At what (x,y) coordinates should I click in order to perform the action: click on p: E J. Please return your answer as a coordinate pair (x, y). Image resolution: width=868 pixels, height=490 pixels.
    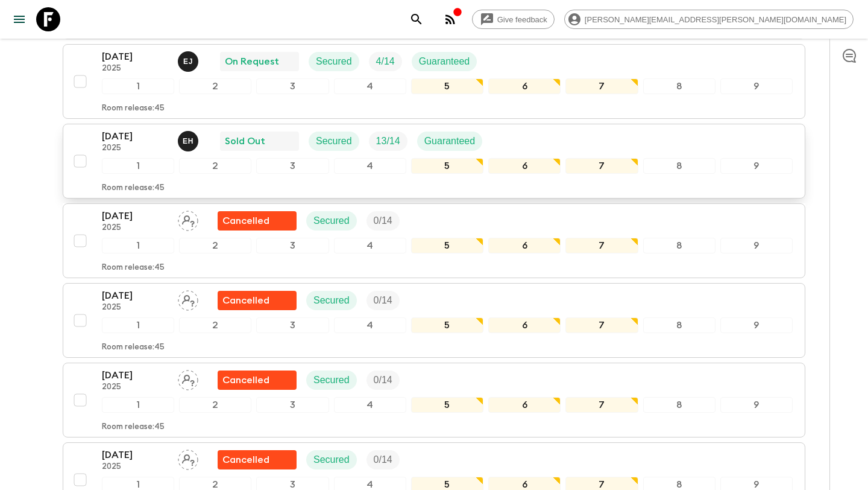
    Looking at the image, I should click on (188, 62).